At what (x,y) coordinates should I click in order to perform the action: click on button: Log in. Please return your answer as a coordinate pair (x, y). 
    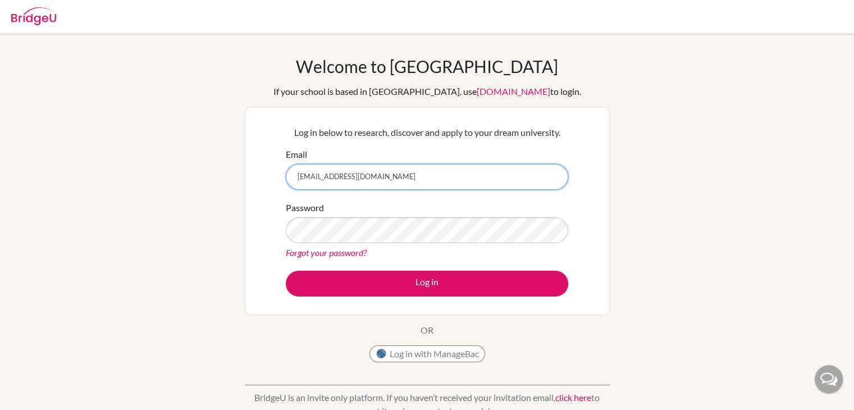
    Looking at the image, I should click on (427, 284).